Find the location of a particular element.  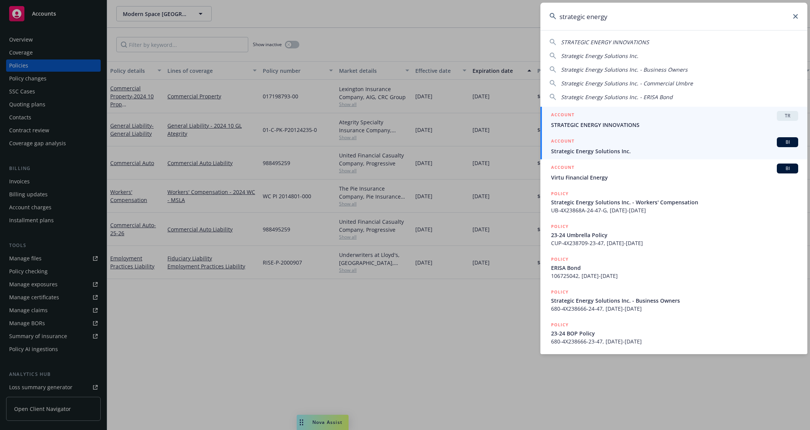

span: 23-24 Umbrella Policy is located at coordinates (675, 235).